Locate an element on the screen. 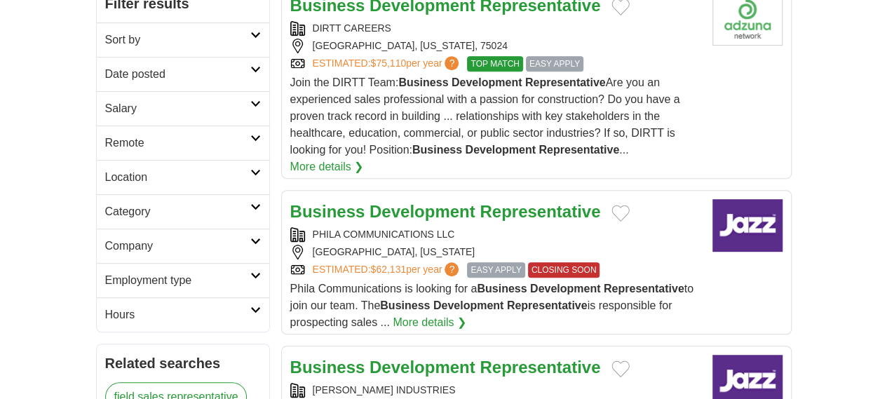 The height and width of the screenshot is (399, 887). span: $75,110 is located at coordinates (388, 63).